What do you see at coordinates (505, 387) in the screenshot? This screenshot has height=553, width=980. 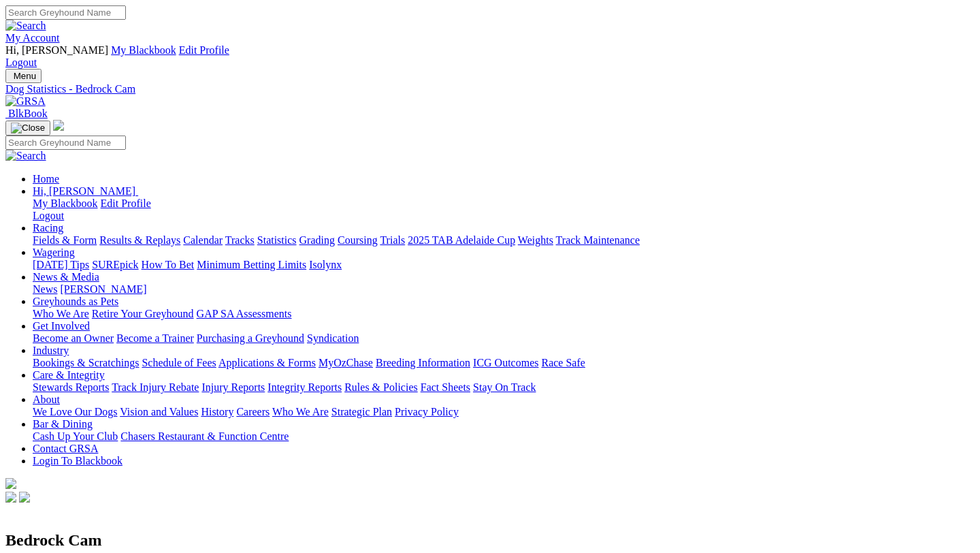 I see `a: Stay On Track` at bounding box center [505, 387].